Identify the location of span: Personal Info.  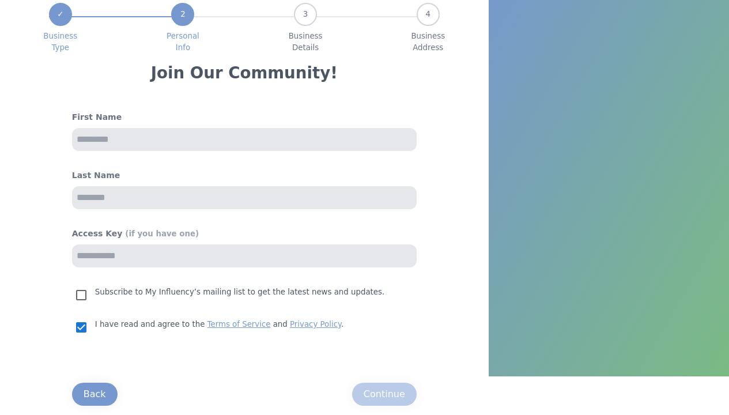
(183, 42).